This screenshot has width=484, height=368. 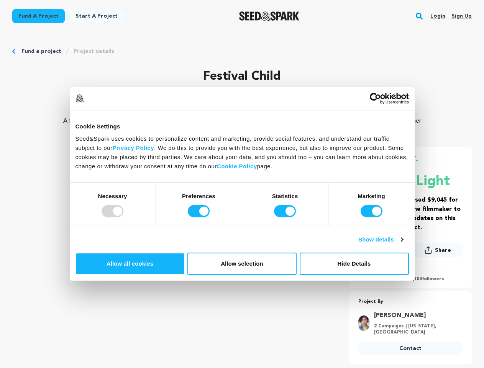 I want to click on strong: Preferences, so click(x=199, y=196).